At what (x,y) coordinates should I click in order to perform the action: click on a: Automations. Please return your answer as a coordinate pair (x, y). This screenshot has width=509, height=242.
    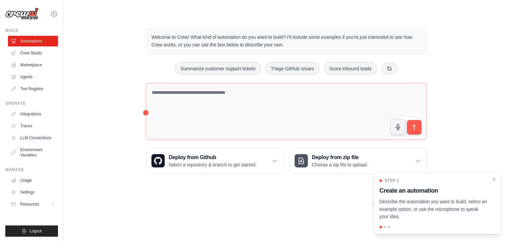
    Looking at the image, I should click on (33, 41).